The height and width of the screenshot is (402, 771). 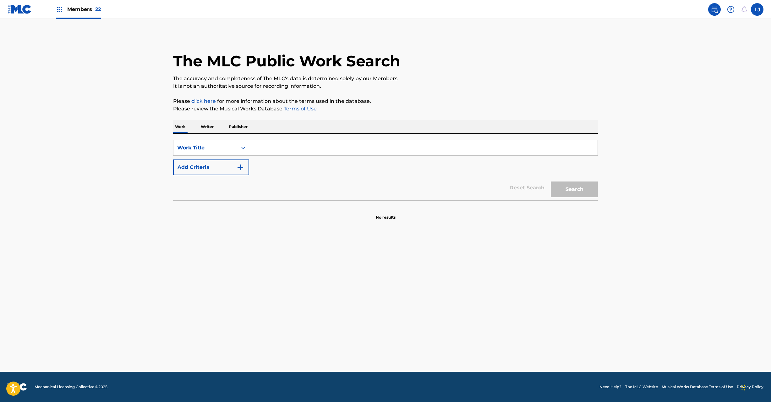 I want to click on a: The MLC Website, so click(x=642, y=387).